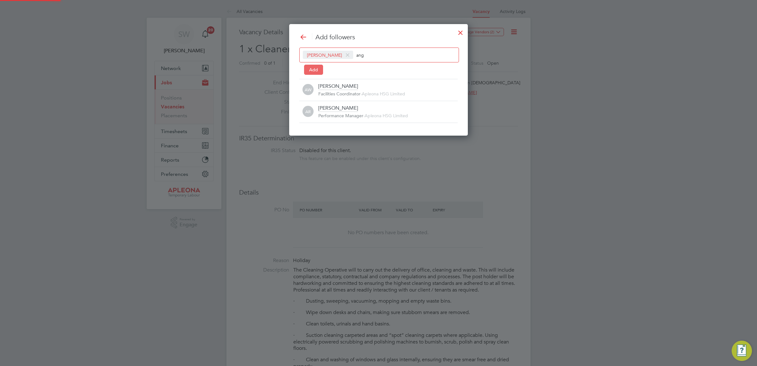 This screenshot has width=757, height=366. I want to click on span: Performance Manager, so click(341, 116).